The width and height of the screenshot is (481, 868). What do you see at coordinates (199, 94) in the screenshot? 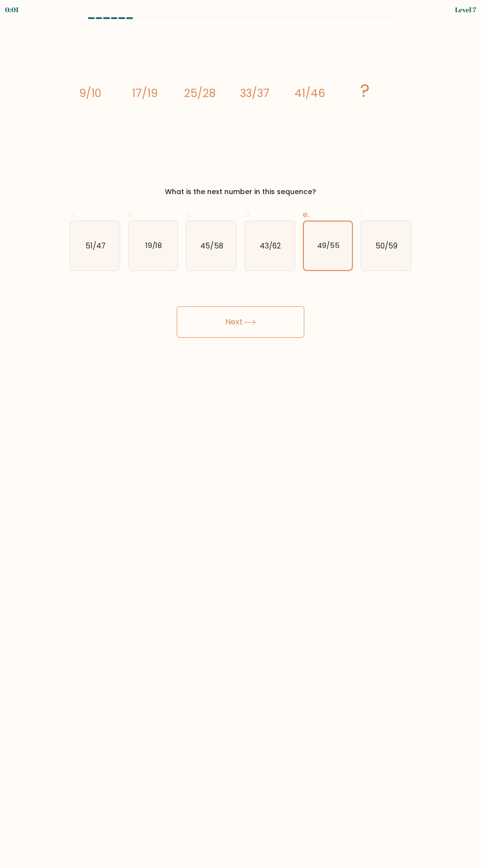
I see `tspan: 25/28` at bounding box center [199, 94].